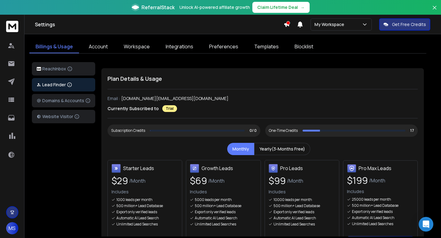 This screenshot has height=238, width=441. I want to click on a: Blocklist, so click(304, 47).